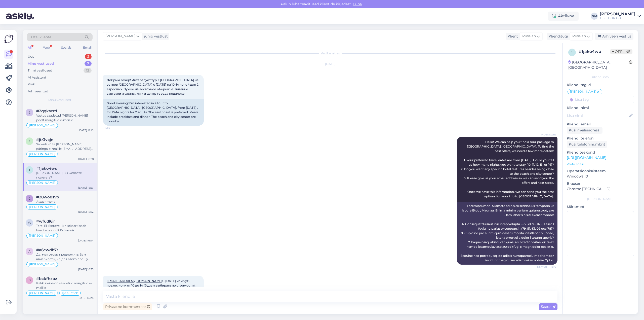 The width and height of the screenshot is (644, 320). I want to click on span: #wfudl6ir, so click(45, 221).